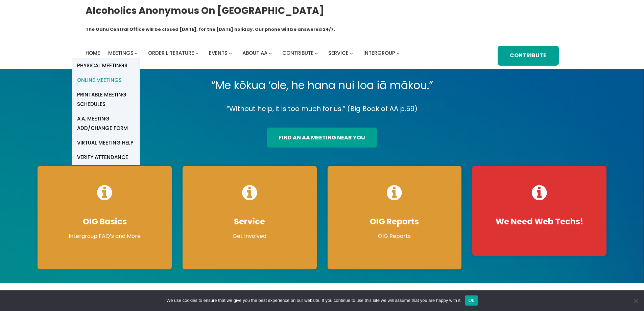 This screenshot has width=644, height=311. What do you see at coordinates (218, 53) in the screenshot?
I see `a: Events` at bounding box center [218, 53].